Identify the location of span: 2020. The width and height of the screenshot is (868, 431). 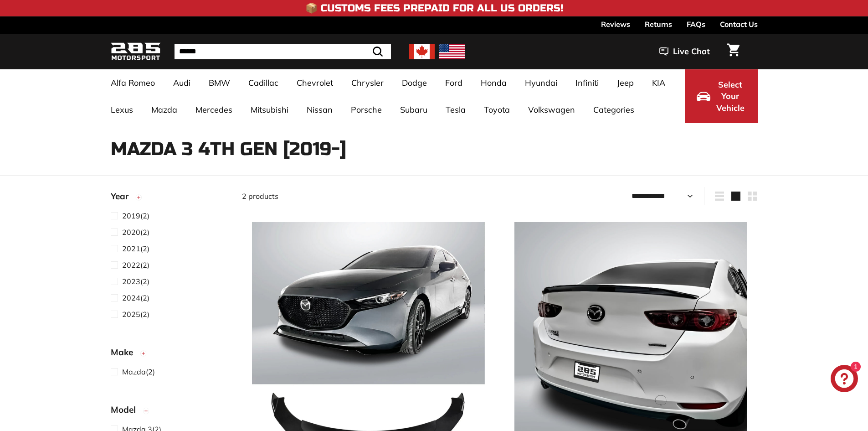
(131, 232).